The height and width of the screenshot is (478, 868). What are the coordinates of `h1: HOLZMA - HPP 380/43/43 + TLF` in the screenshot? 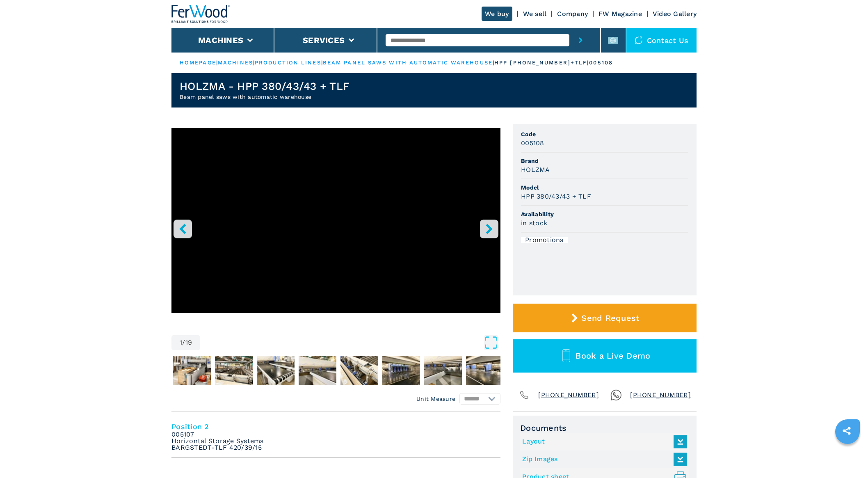 It's located at (264, 86).